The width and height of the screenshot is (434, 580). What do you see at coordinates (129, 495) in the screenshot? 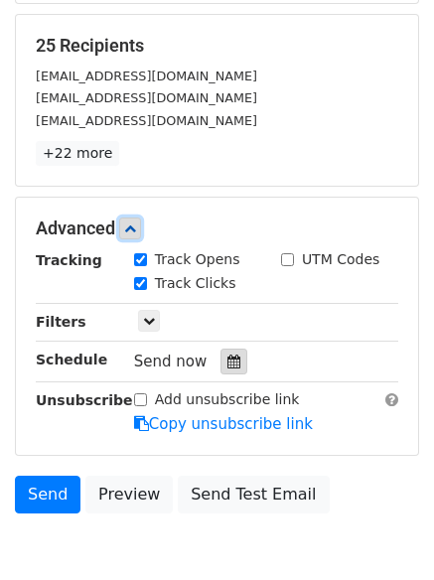
I see `a: Preview` at bounding box center [129, 495].